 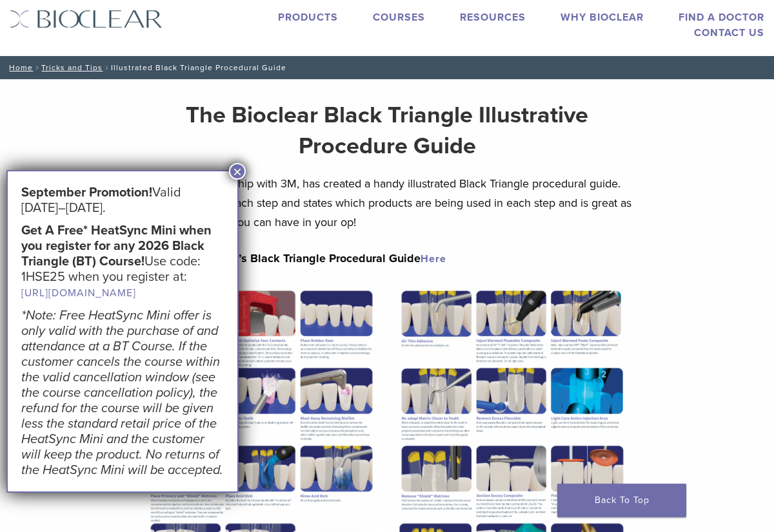 What do you see at coordinates (729, 33) in the screenshot?
I see `a: Contact Us` at bounding box center [729, 33].